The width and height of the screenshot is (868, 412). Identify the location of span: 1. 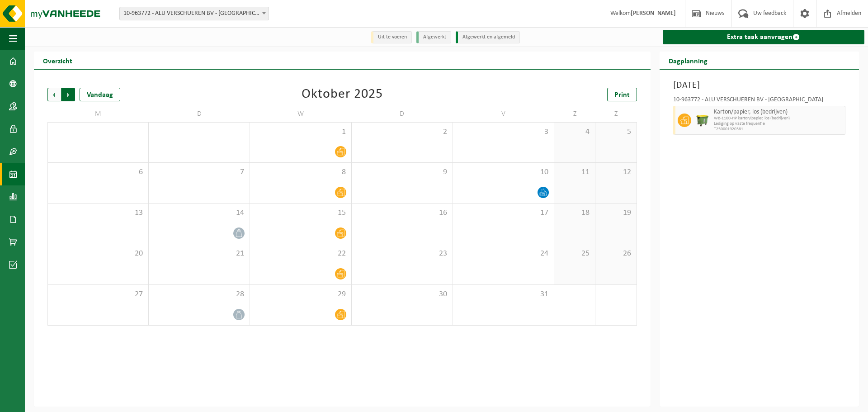
(300, 132).